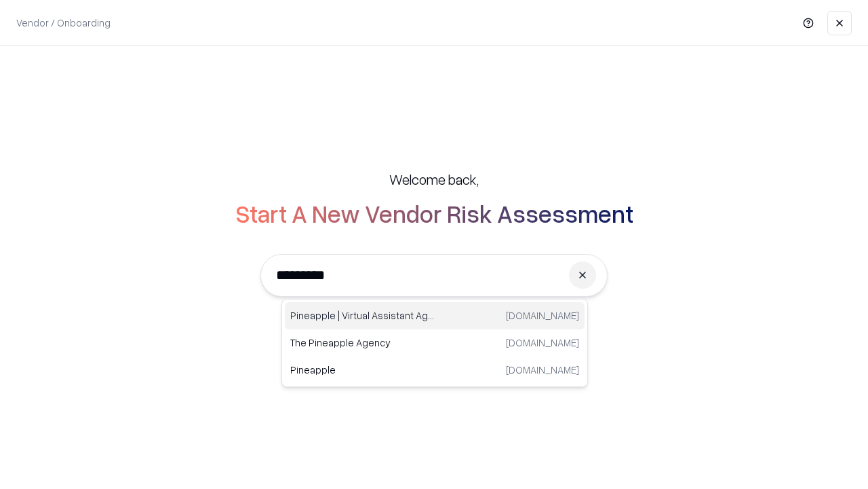 The height and width of the screenshot is (489, 868). I want to click on p: Pineapple, so click(362, 369).